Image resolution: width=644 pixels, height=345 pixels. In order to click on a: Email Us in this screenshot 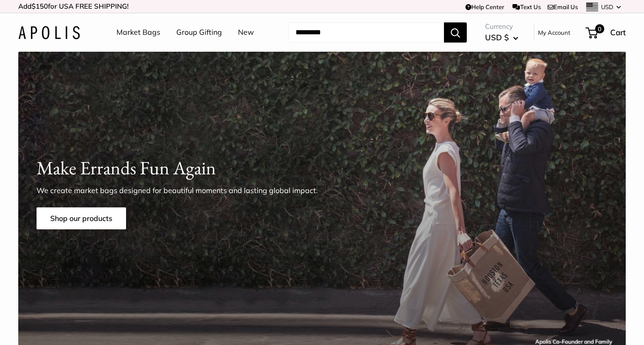, I will do `click(563, 7)`.